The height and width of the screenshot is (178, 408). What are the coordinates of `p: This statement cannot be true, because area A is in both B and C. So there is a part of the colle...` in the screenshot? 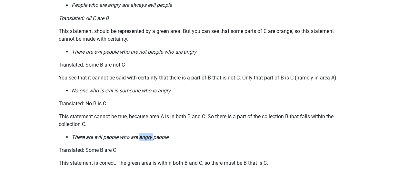 It's located at (204, 120).